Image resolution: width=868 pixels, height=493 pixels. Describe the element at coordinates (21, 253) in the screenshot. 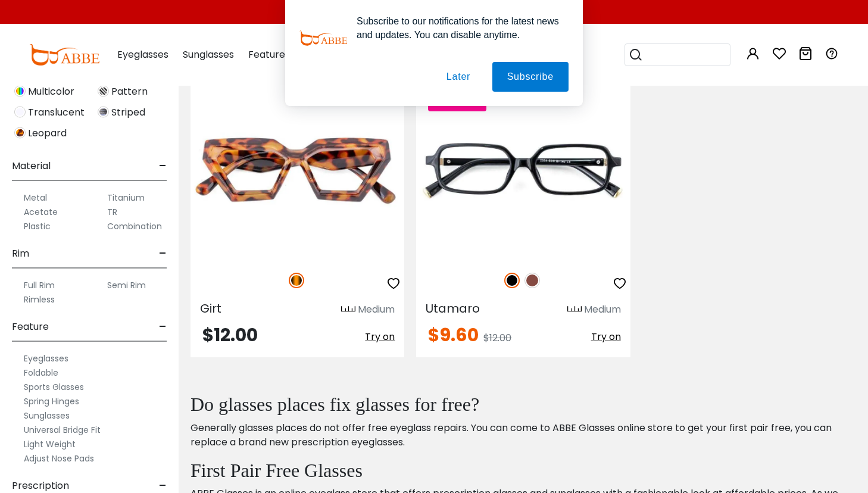

I see `span: Rim` at that location.